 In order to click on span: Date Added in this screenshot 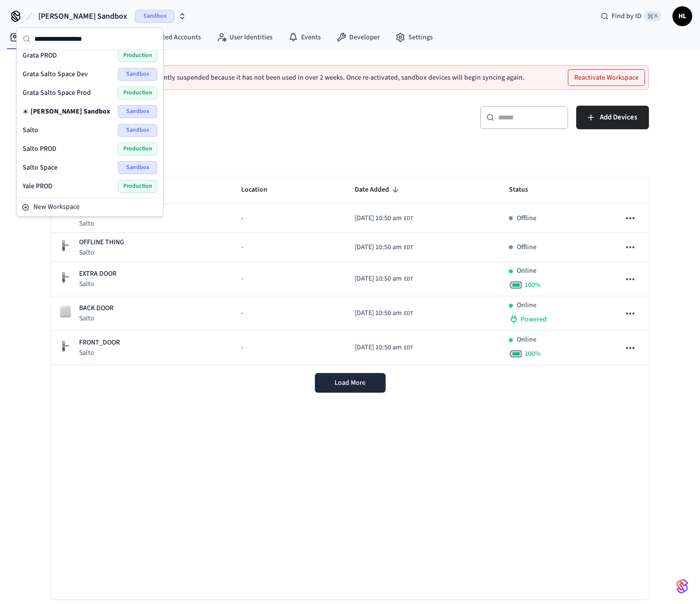, I will do `click(378, 190)`.